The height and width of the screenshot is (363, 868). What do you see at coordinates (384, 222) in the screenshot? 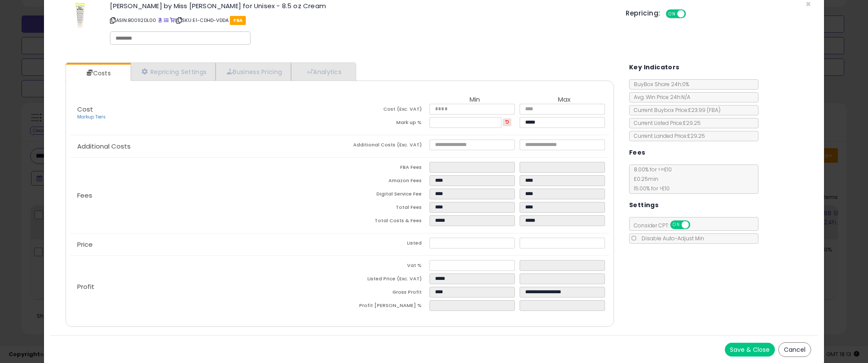
I see `td: Total Costs & Fees` at bounding box center [384, 222].